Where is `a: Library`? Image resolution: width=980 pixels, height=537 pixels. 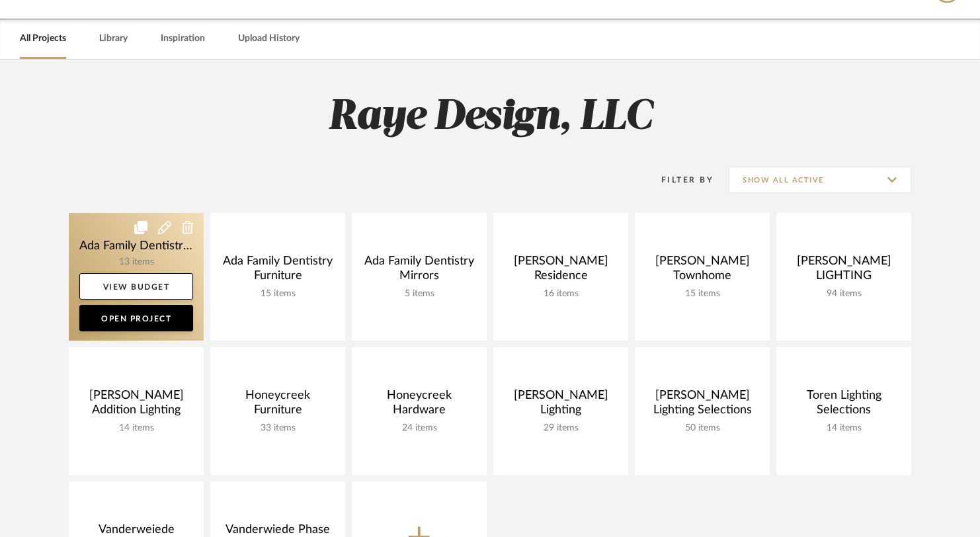
a: Library is located at coordinates (113, 38).